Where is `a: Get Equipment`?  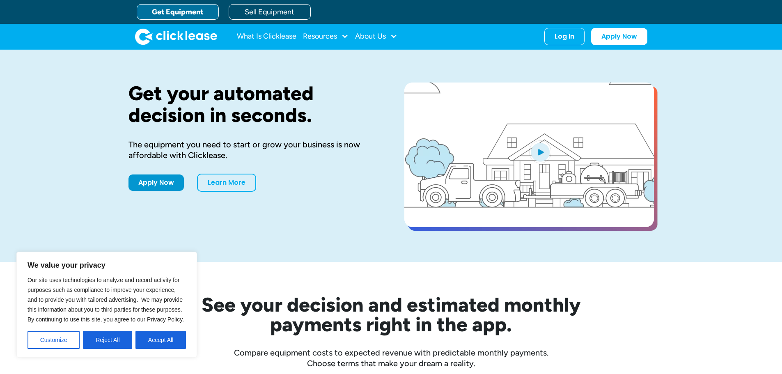 a: Get Equipment is located at coordinates (178, 12).